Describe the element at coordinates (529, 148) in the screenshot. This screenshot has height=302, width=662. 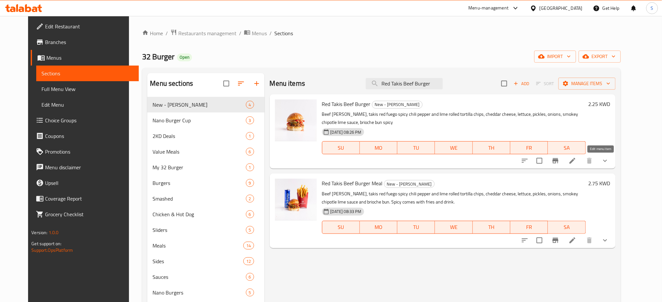
I see `button: FR` at that location.